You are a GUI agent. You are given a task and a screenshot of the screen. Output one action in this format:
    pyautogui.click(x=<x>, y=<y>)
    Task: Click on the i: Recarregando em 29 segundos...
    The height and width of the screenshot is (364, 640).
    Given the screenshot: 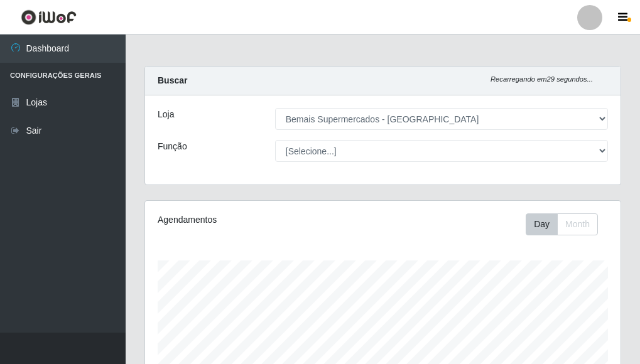 What is the action you would take?
    pyautogui.click(x=541, y=80)
    